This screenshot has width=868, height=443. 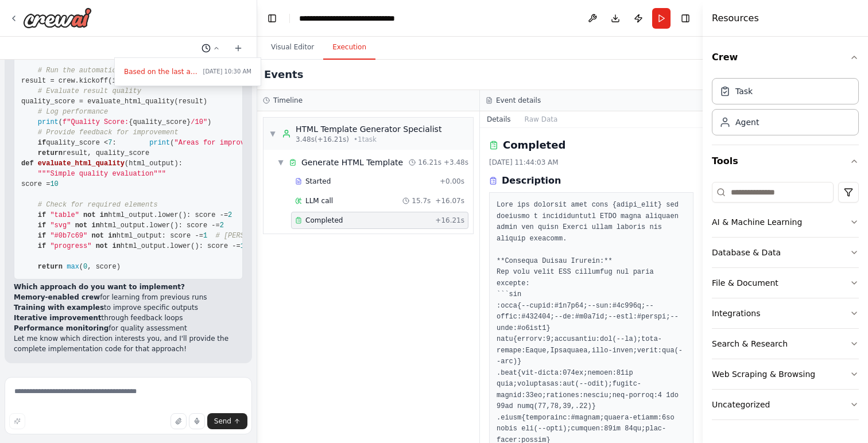 I want to click on button: Visual Editor, so click(x=292, y=48).